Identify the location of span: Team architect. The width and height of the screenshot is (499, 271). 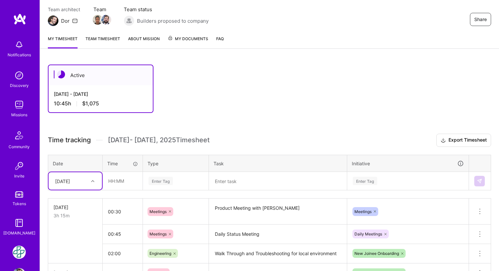
(64, 9).